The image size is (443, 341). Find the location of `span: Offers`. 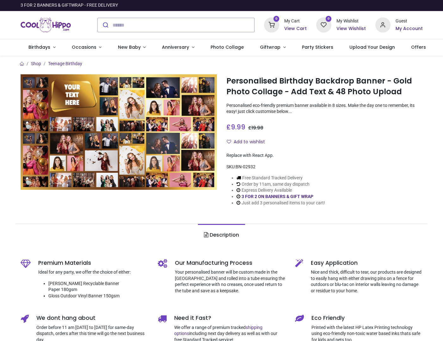

span: Offers is located at coordinates (418, 47).